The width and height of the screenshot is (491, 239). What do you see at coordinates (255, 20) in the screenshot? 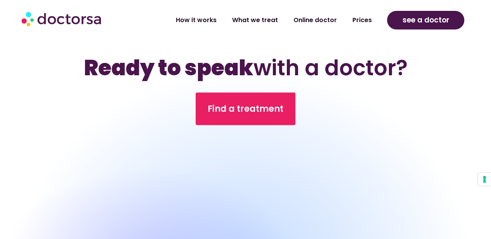
I see `a: What we treat` at bounding box center [255, 20].